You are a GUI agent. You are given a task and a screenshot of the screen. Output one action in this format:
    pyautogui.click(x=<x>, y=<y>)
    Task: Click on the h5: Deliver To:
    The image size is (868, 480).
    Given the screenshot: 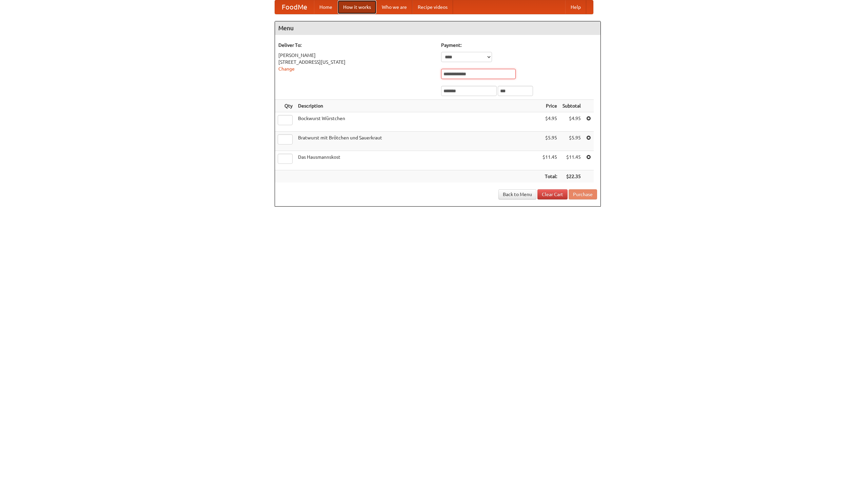 What is the action you would take?
    pyautogui.click(x=356, y=45)
    